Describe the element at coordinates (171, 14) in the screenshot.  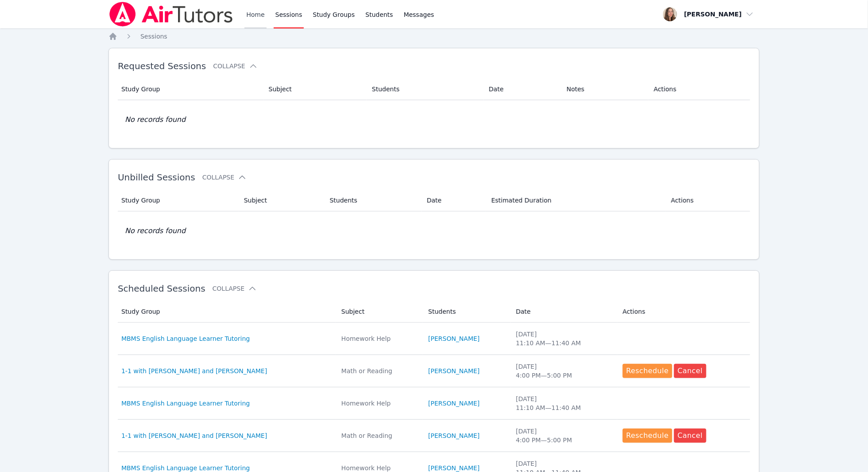
I see `img: Air Tutors` at that location.